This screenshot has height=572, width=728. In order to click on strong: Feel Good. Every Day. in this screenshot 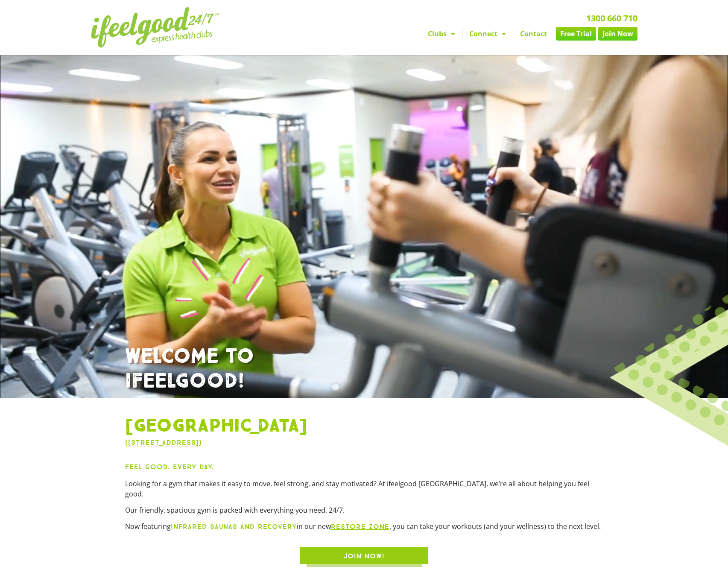, I will do `click(169, 467)`.